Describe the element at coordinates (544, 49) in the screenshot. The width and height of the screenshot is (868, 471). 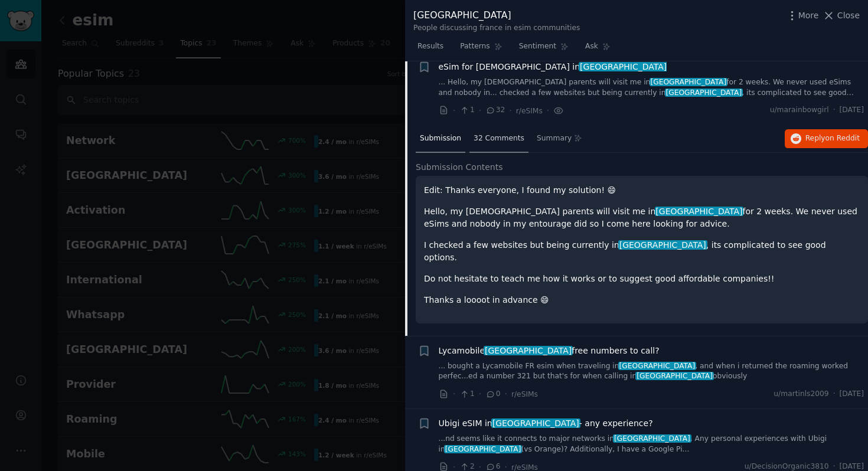
I see `a: Sentiment` at that location.